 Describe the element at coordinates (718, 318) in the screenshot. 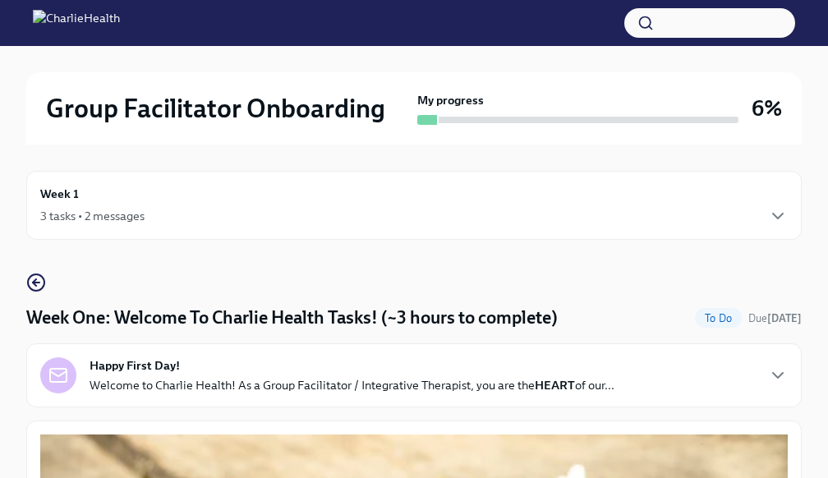

I see `span: To Do` at that location.